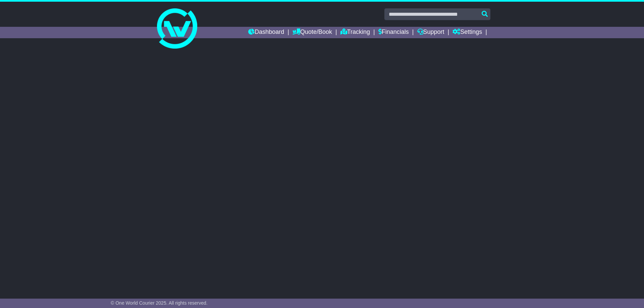  What do you see at coordinates (159, 303) in the screenshot?
I see `span: © One World Courier 2025. All rights reserved.` at bounding box center [159, 303].